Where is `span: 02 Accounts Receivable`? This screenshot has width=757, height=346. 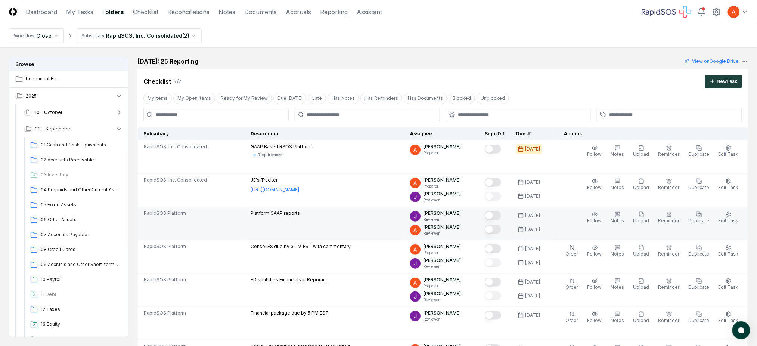
span: 02 Accounts Receivable is located at coordinates (80, 160).